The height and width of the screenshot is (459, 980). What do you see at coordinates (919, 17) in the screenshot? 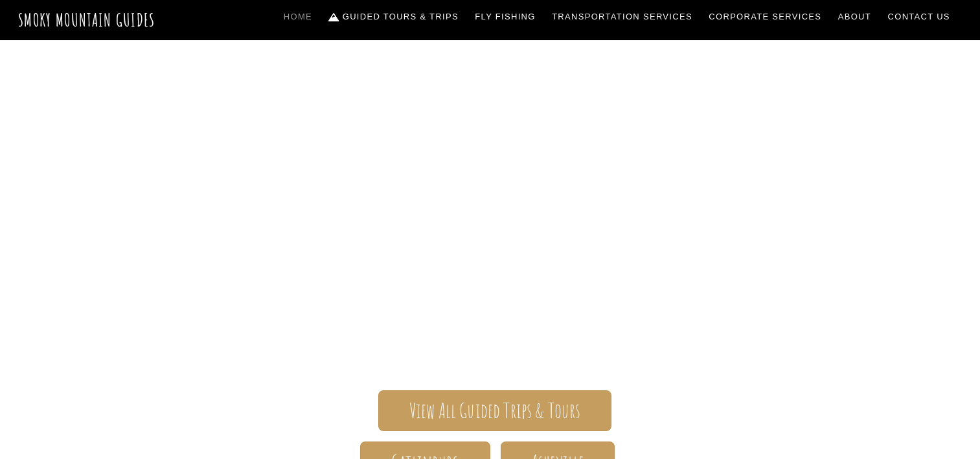
I see `a: Contact Us` at bounding box center [919, 17].